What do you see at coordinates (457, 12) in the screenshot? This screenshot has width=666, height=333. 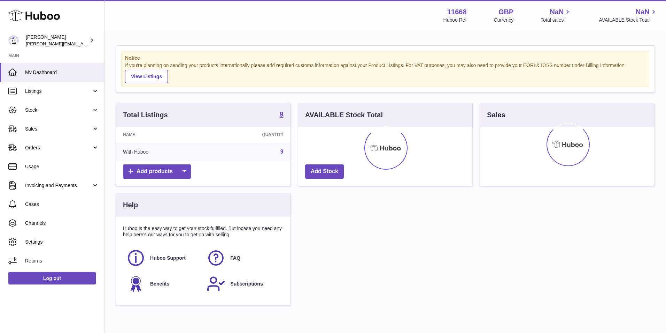 I see `strong: 11668` at bounding box center [457, 12].